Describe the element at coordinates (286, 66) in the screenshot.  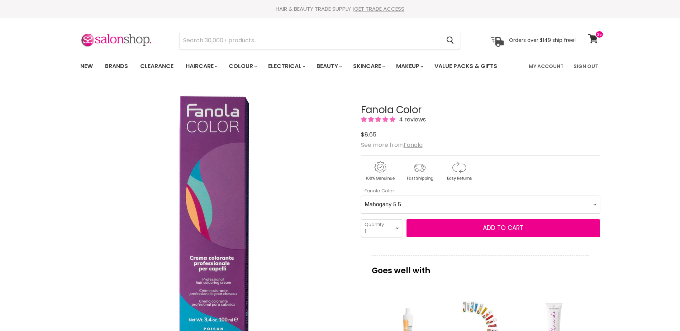
I see `a: Electrical` at that location.